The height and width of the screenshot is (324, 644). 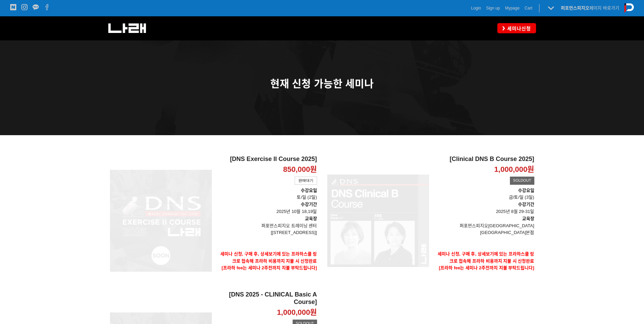 I want to click on h2: [Clinical DNS B Course 2025], so click(x=484, y=159).